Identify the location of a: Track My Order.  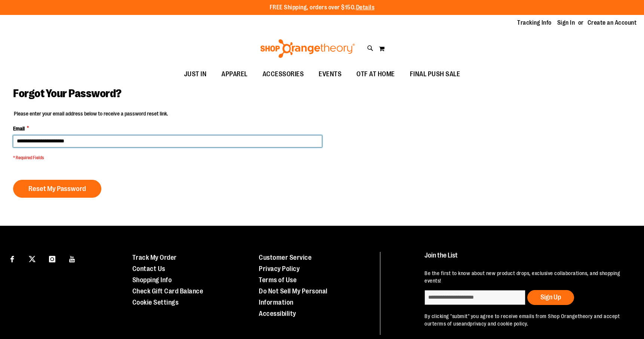
(154, 257).